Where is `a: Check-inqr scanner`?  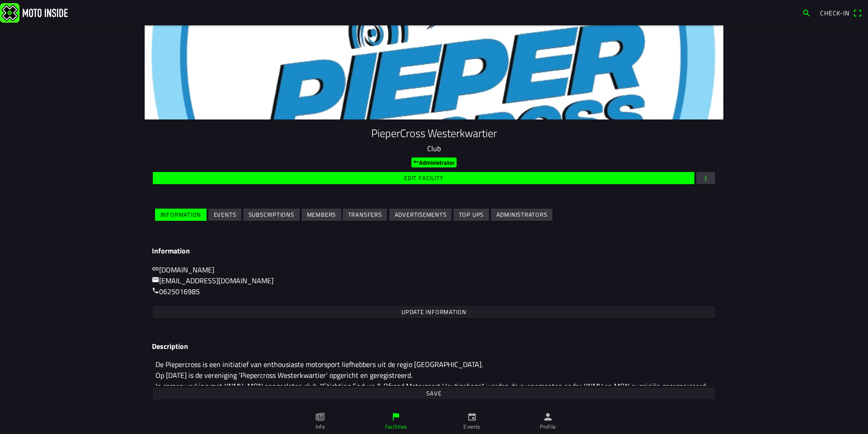 a: Check-inqr scanner is located at coordinates (841, 12).